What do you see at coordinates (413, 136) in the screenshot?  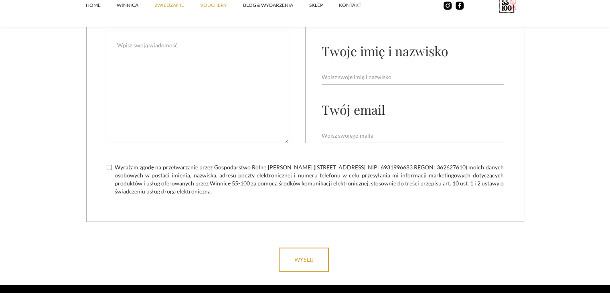 I see `input: Wpisz swojego maila` at bounding box center [413, 136].